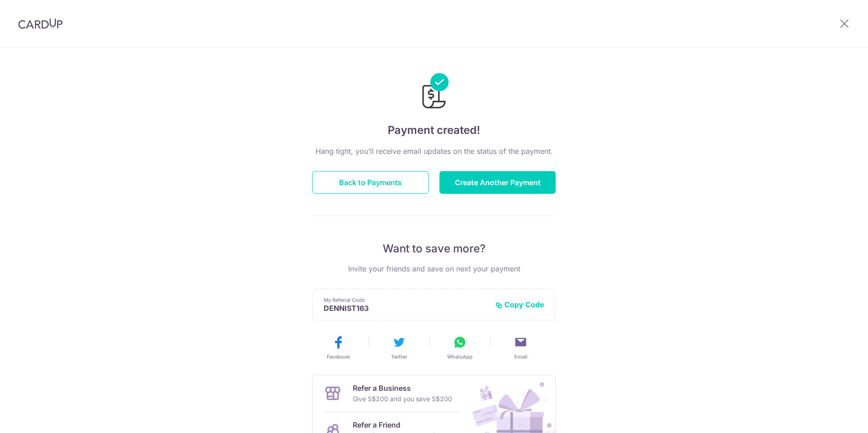 The width and height of the screenshot is (868, 433). Describe the element at coordinates (460, 357) in the screenshot. I see `span: WhatsApp` at that location.